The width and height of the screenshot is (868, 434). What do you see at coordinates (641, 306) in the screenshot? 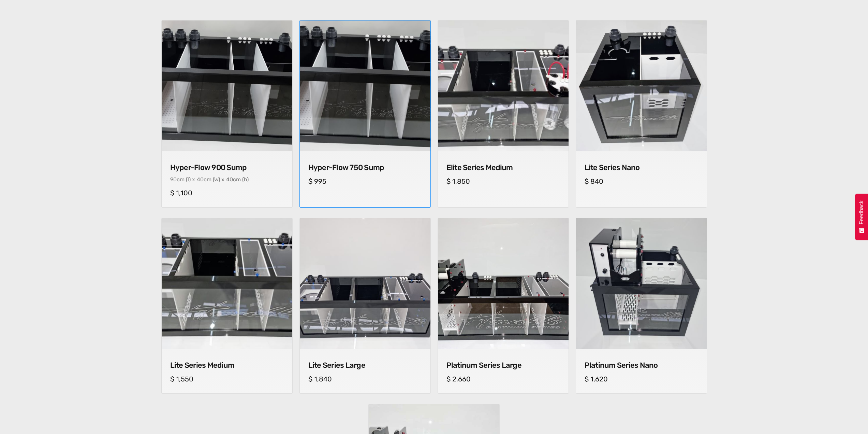
I see `a: Platinum Series NanoPlatinum Series NanoPlatinum Series Nano$ 1,620` at bounding box center [641, 306].